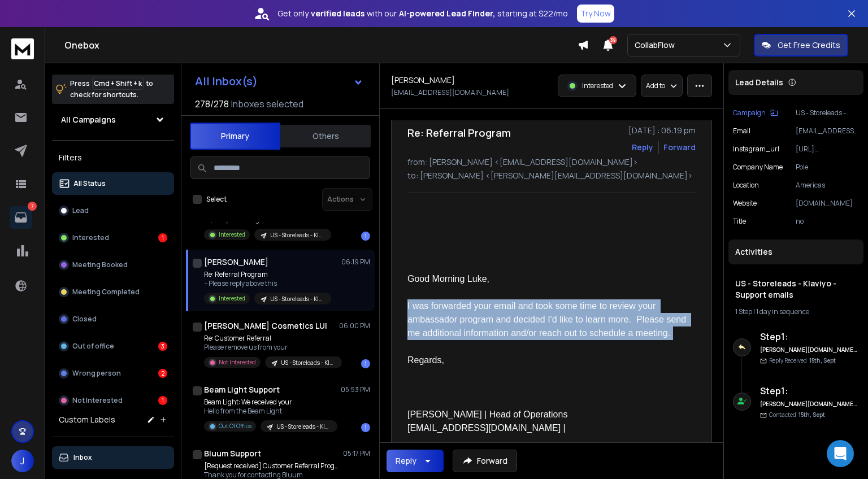 This screenshot has height=479, width=868. I want to click on p: instagram_url, so click(756, 149).